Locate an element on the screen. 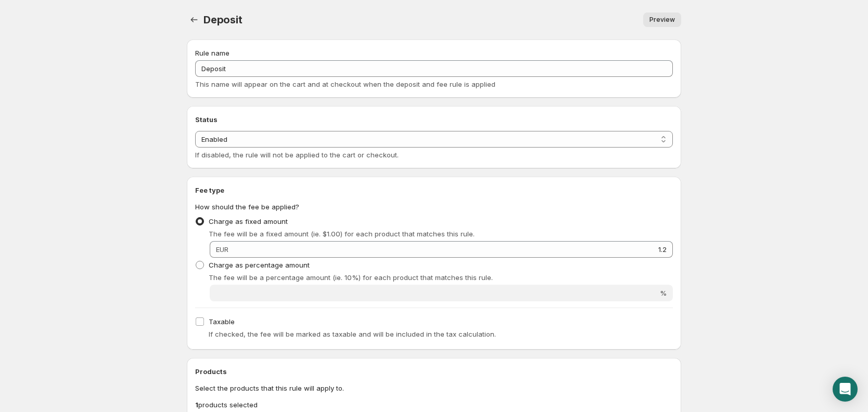 The image size is (868, 412). span: Rule name is located at coordinates (212, 53).